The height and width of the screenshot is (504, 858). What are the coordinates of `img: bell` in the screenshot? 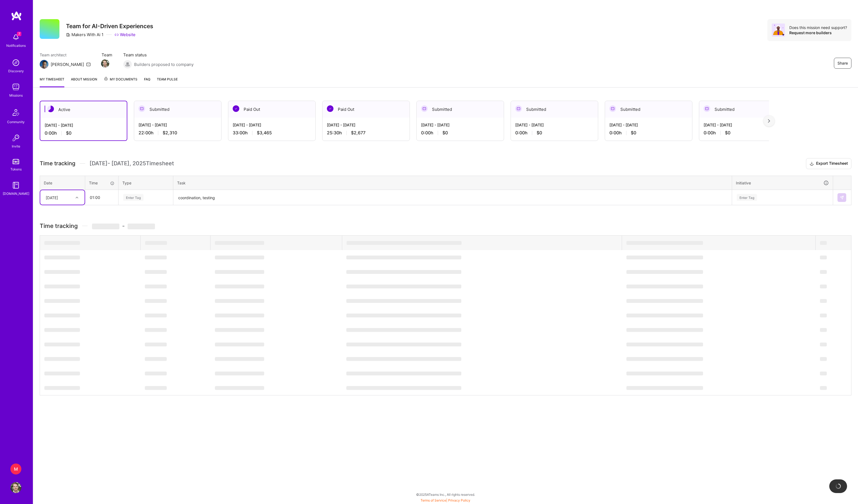 It's located at (16, 37).